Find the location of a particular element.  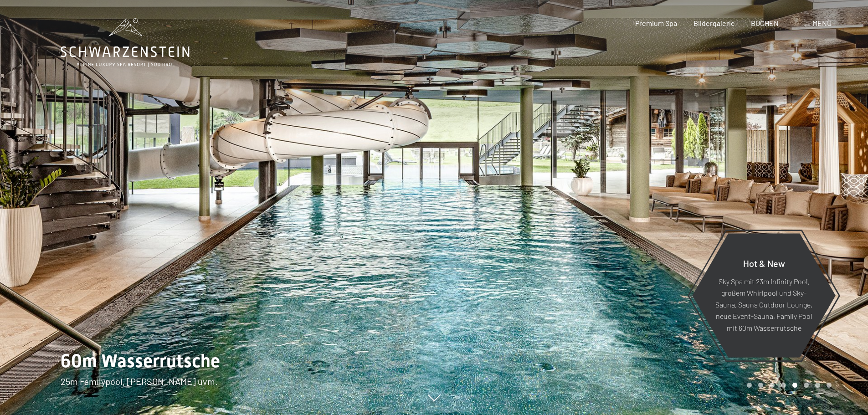

div: Carousel Page 3 is located at coordinates (772, 384).